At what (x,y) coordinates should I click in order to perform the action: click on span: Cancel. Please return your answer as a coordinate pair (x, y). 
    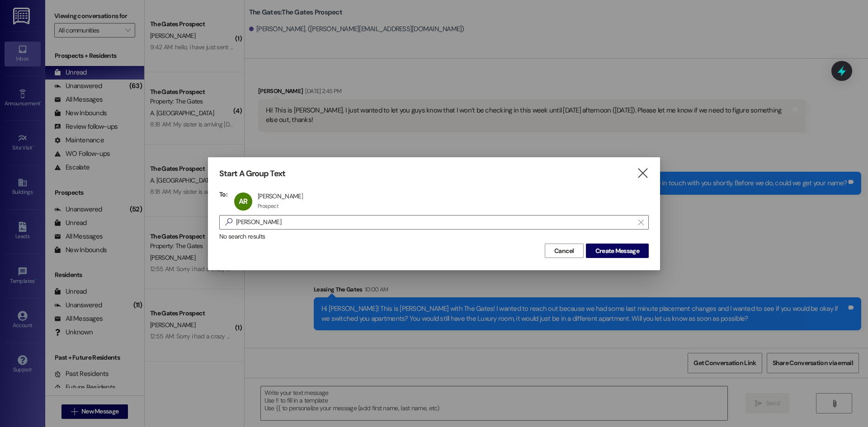
    Looking at the image, I should click on (564, 250).